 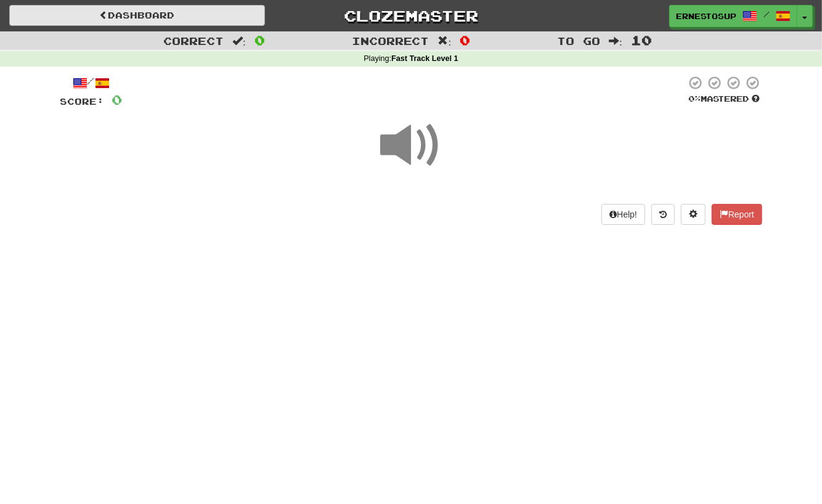 What do you see at coordinates (706, 16) in the screenshot?
I see `span: ErnestoSUP` at bounding box center [706, 16].